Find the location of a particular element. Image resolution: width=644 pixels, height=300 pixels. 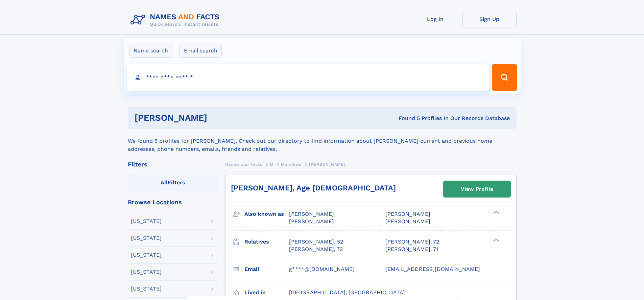

img: Logo Names and Facts is located at coordinates (176, 20).